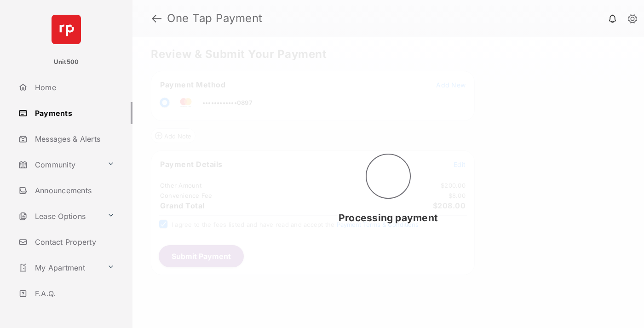  I want to click on span: Processing payment, so click(388, 218).